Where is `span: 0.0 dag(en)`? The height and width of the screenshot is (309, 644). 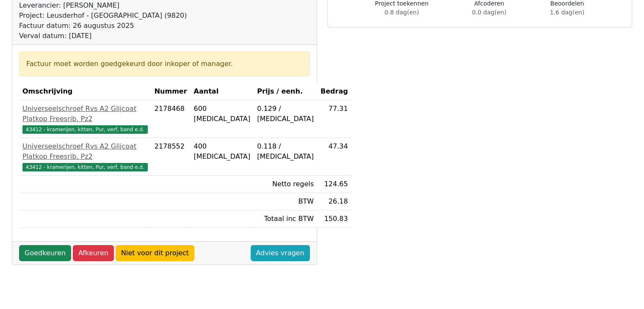 span: 0.0 dag(en) is located at coordinates (489, 12).